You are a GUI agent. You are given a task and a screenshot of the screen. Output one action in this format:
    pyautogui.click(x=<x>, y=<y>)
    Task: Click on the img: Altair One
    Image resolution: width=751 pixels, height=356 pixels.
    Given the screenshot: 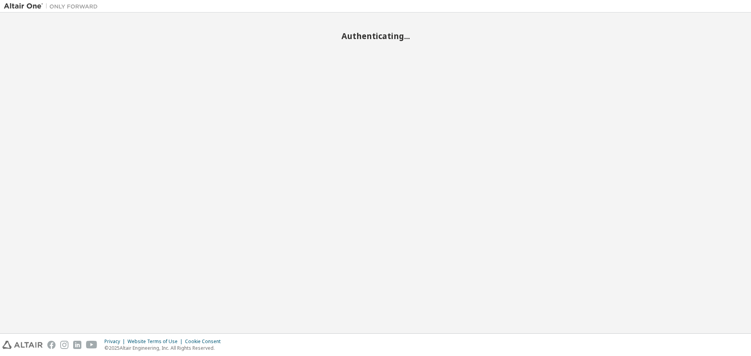 What is the action you would take?
    pyautogui.click(x=53, y=6)
    